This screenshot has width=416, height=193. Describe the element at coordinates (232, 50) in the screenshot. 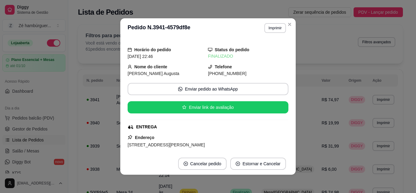

I see `strong: Status do pedido` at that location.